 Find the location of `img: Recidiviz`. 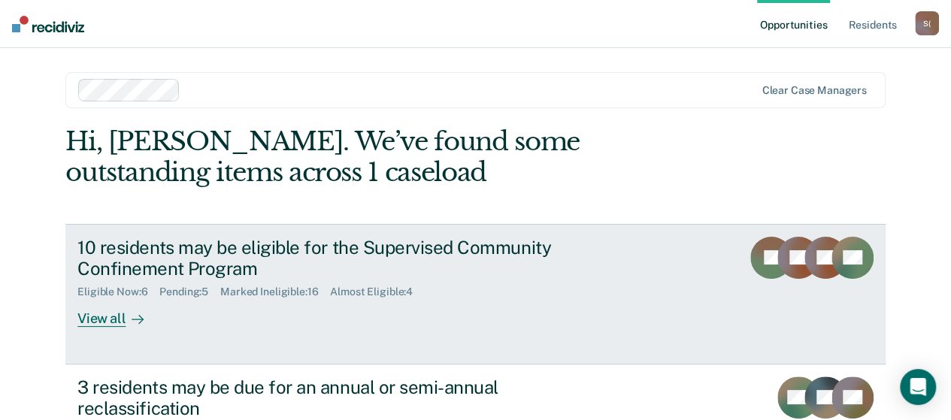

img: Recidiviz is located at coordinates (48, 24).